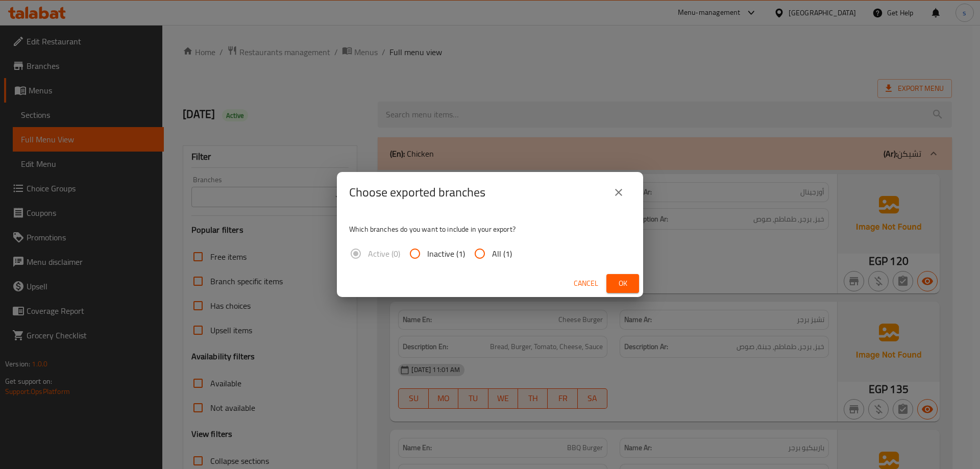 The height and width of the screenshot is (469, 980). What do you see at coordinates (502, 253) in the screenshot?
I see `span: All (1)` at bounding box center [502, 253].